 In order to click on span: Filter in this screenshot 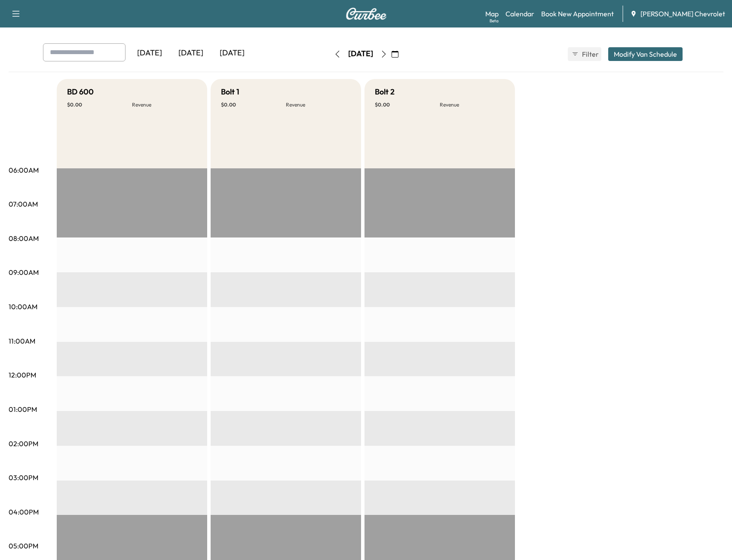, I will do `click(590, 54)`.